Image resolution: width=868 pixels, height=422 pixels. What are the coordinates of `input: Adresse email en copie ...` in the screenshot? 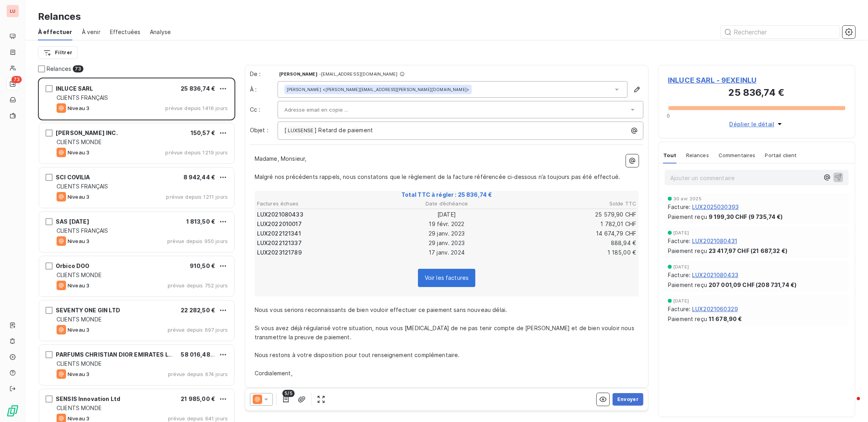 It's located at (327, 109).